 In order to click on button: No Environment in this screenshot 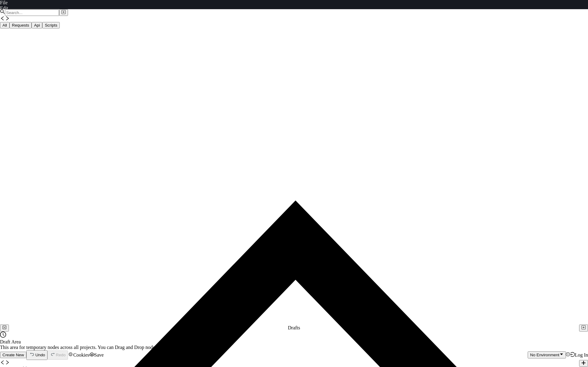, I will do `click(547, 355)`.